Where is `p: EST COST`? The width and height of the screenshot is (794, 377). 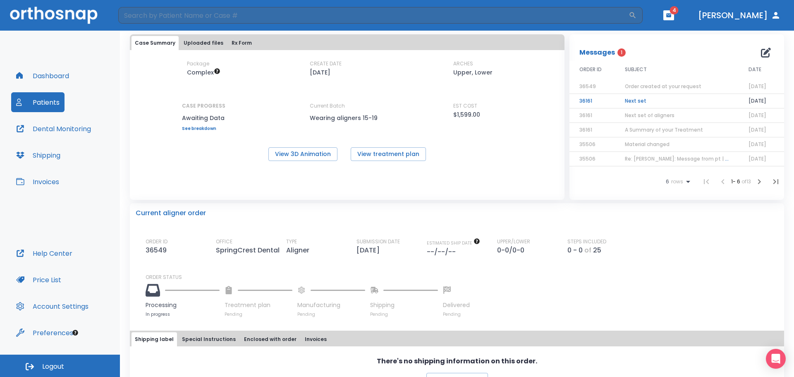
p: EST COST is located at coordinates (465, 106).